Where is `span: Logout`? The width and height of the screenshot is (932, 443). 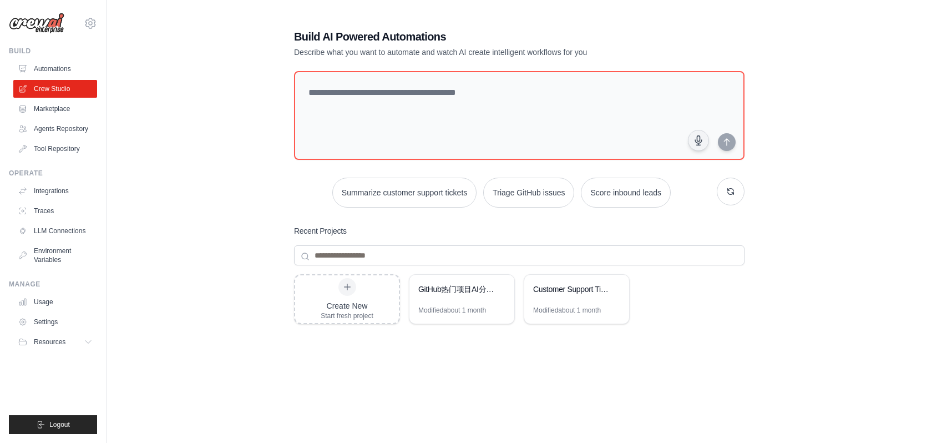 span: Logout is located at coordinates (59, 424).